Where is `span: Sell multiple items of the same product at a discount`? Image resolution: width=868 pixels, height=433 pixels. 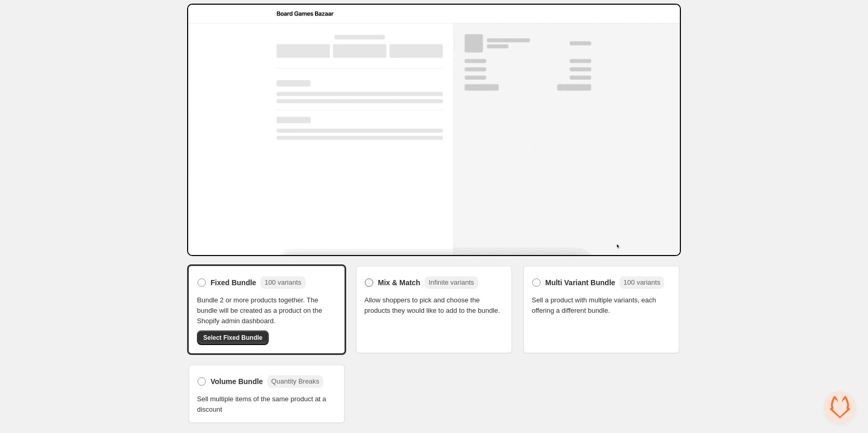 span: Sell multiple items of the same product at a discount is located at coordinates (267, 404).